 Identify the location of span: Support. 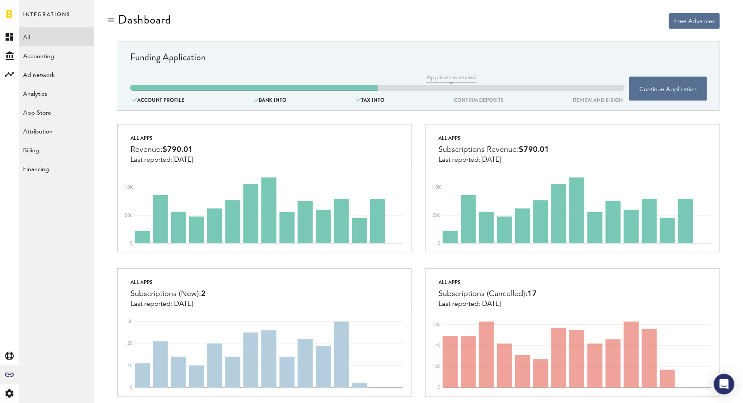
(33, 10).